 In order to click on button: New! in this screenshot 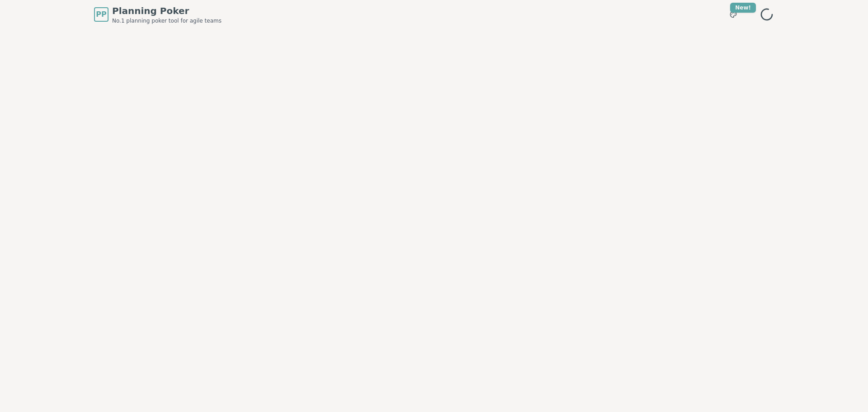, I will do `click(733, 15)`.